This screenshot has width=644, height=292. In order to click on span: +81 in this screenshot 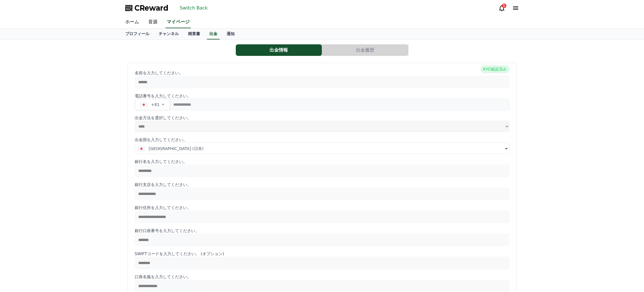, I will do `click(155, 104)`.